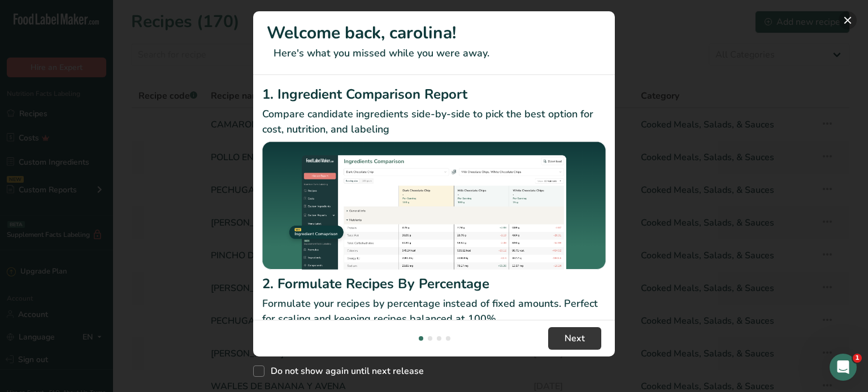 The width and height of the screenshot is (868, 392). What do you see at coordinates (434, 312) in the screenshot?
I see `p: Formulate your recipes by percentage instead of fixed amounts. Perfect for scaling and keeping re...` at bounding box center [434, 312].